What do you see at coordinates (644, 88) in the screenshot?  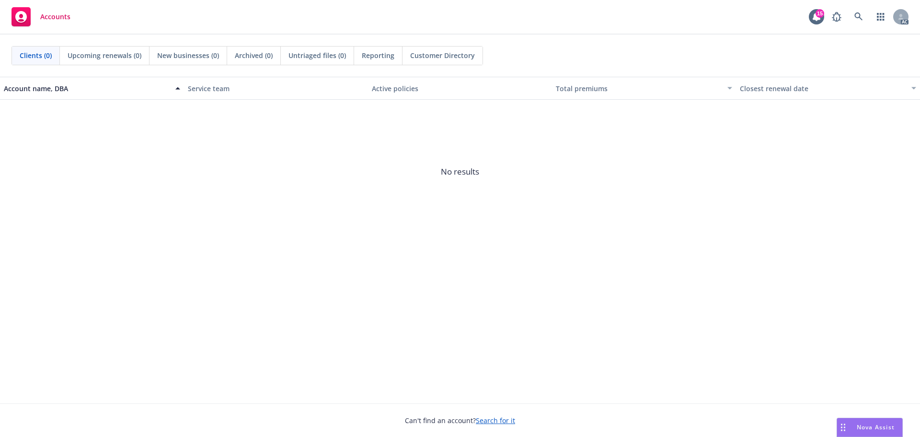 I see `button: Total premiums` at bounding box center [644, 88].